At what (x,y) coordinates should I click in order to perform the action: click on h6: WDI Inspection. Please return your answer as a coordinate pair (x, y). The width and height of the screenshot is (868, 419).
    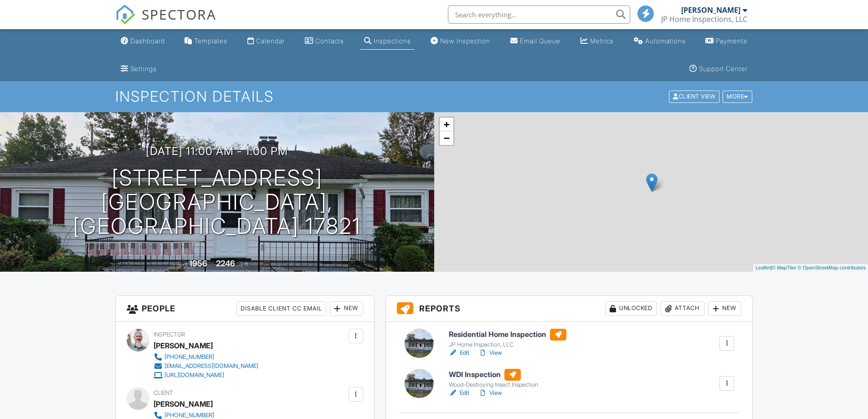
    Looking at the image, I should click on (493, 375).